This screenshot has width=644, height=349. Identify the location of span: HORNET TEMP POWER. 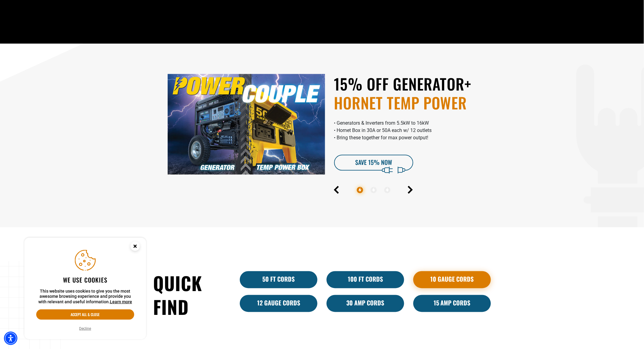
(412, 102).